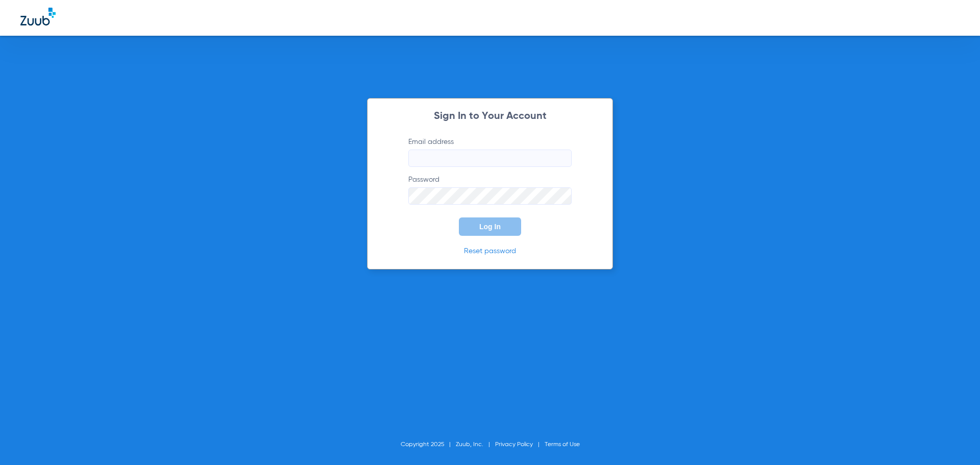 Image resolution: width=980 pixels, height=465 pixels. Describe the element at coordinates (38, 16) in the screenshot. I see `img: Zuub Logo` at that location.